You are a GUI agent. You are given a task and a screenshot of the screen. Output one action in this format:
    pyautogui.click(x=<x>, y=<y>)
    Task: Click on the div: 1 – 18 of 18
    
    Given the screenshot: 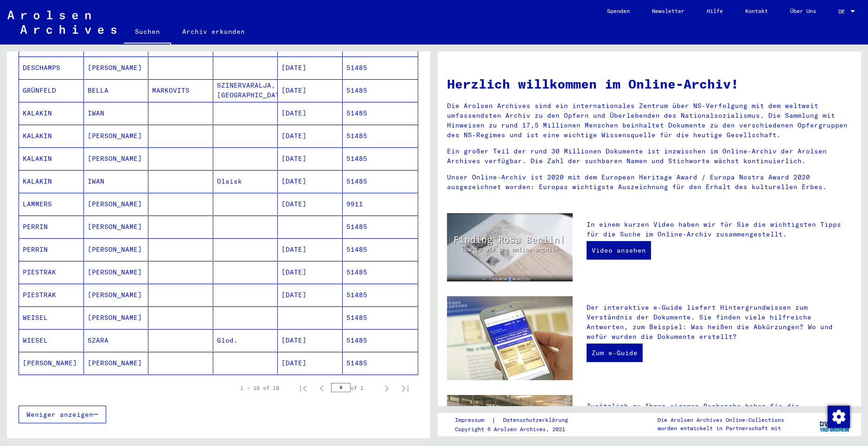 What is the action you would take?
    pyautogui.click(x=260, y=388)
    